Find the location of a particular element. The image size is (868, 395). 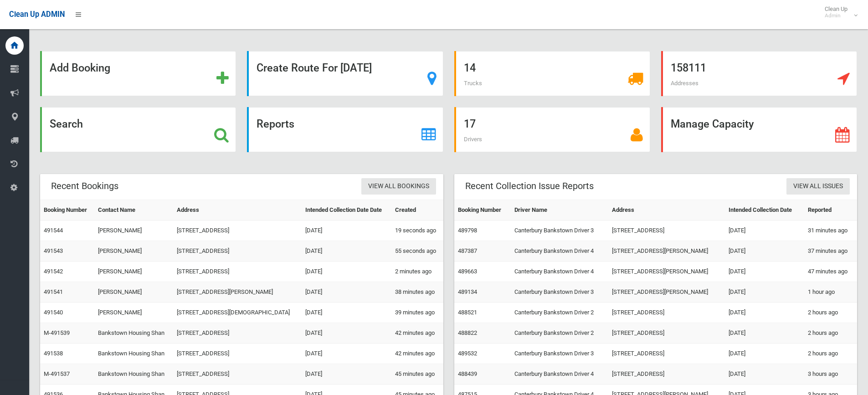

a: 488822 is located at coordinates (468, 332).